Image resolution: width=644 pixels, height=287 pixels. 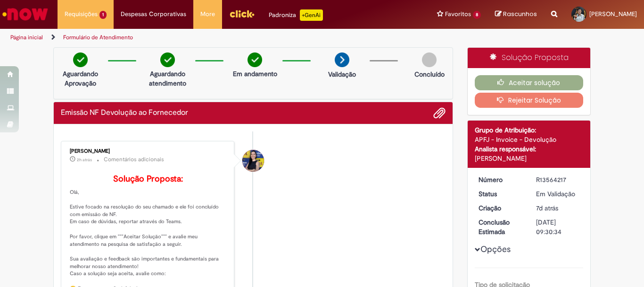 What do you see at coordinates (429, 59) in the screenshot?
I see `img: img-circle-grey.png` at bounding box center [429, 59].